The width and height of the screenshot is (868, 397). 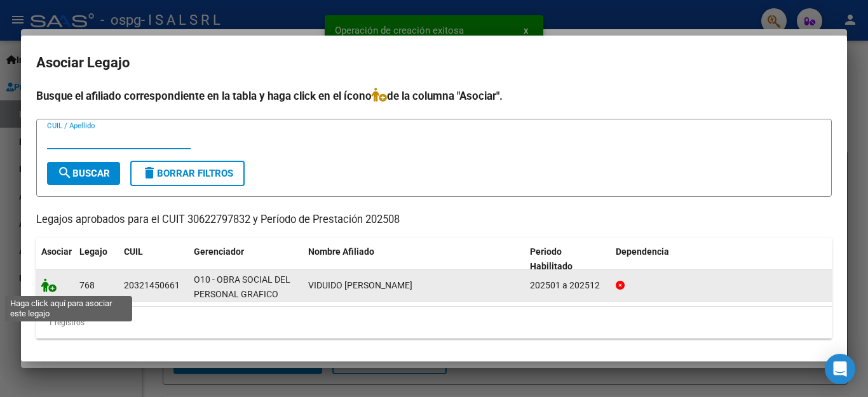 I want to click on span: CUIL, so click(x=134, y=252).